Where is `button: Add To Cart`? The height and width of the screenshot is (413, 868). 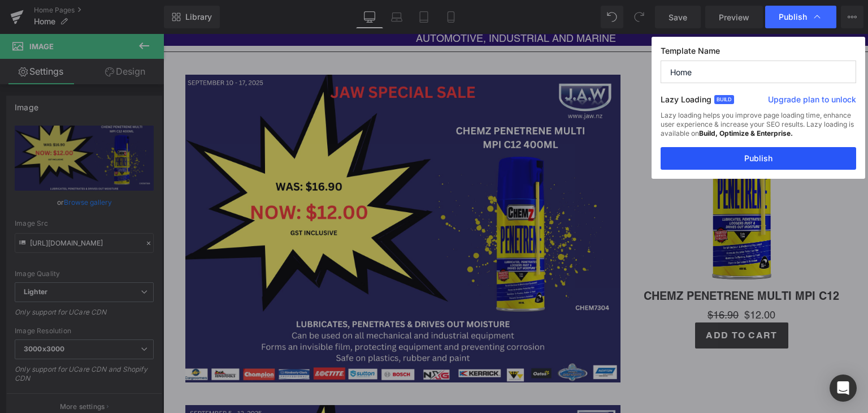
button: Add To Cart is located at coordinates (578, 301).